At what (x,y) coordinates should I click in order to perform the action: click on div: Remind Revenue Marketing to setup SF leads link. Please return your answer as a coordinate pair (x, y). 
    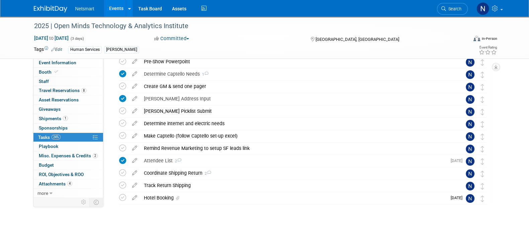
    Looking at the image, I should click on (296, 148).